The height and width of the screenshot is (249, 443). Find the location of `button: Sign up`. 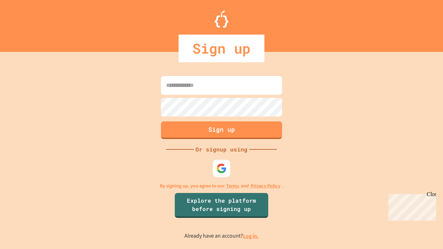

button: Sign up is located at coordinates (221, 130).